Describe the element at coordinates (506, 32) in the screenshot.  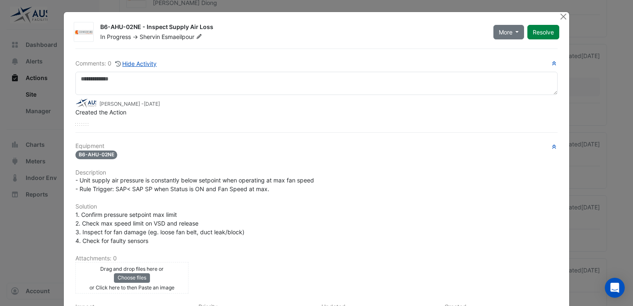
I see `span: More` at that location.